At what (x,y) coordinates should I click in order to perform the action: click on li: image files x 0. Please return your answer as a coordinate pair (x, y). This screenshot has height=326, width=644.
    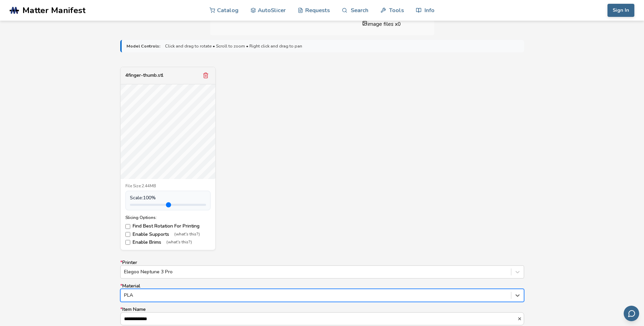
    Looking at the image, I should click on (381, 24).